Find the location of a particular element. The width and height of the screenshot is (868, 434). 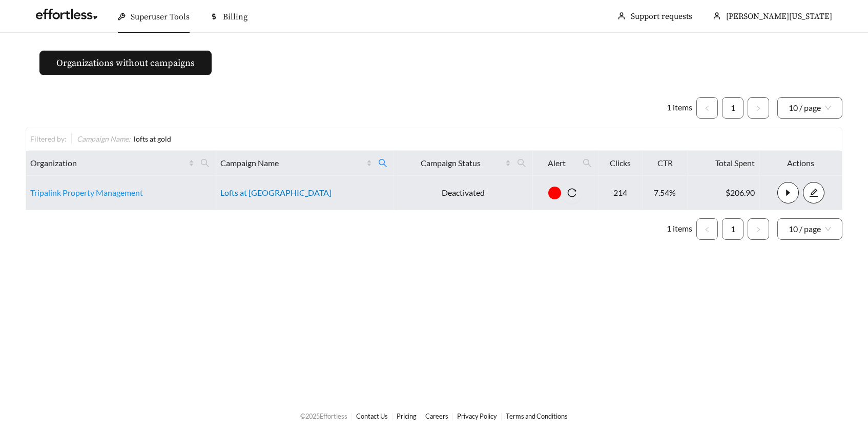

a: Terms and Conditions is located at coordinates (536, 416).